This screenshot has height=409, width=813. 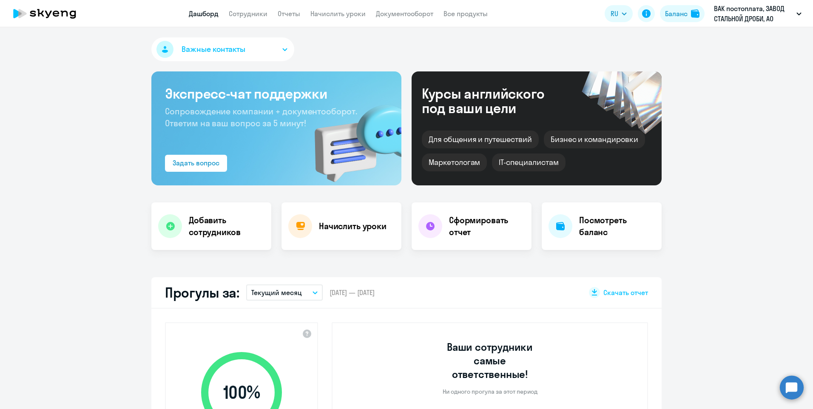 What do you see at coordinates (490, 392) in the screenshot?
I see `p: Ни одного прогула за этот период` at bounding box center [490, 392].